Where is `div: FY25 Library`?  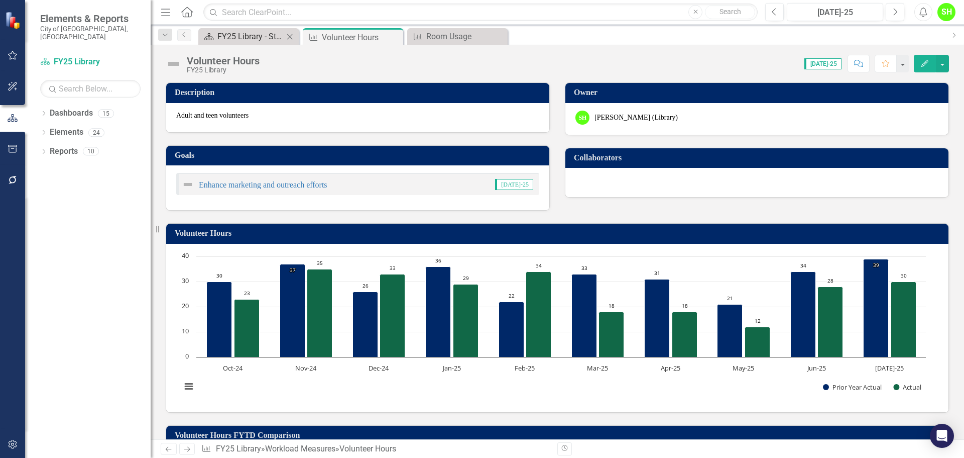 div: FY25 Library is located at coordinates (223, 70).